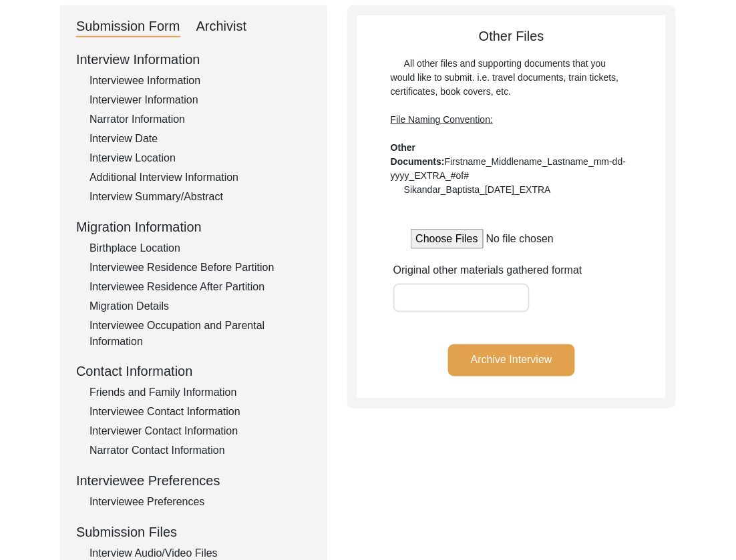 The height and width of the screenshot is (560, 736). What do you see at coordinates (200, 177) in the screenshot?
I see `div: Additional Interview Information` at bounding box center [200, 177].